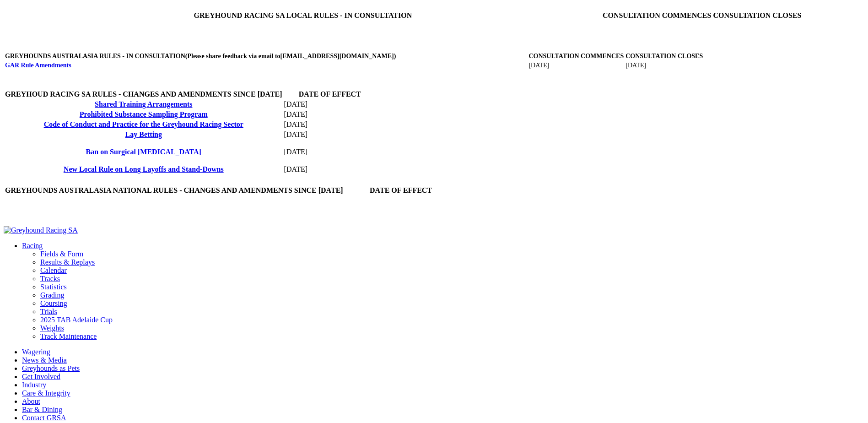 The image size is (868, 423). Describe the element at coordinates (62, 253) in the screenshot. I see `a: Fields & Form` at that location.